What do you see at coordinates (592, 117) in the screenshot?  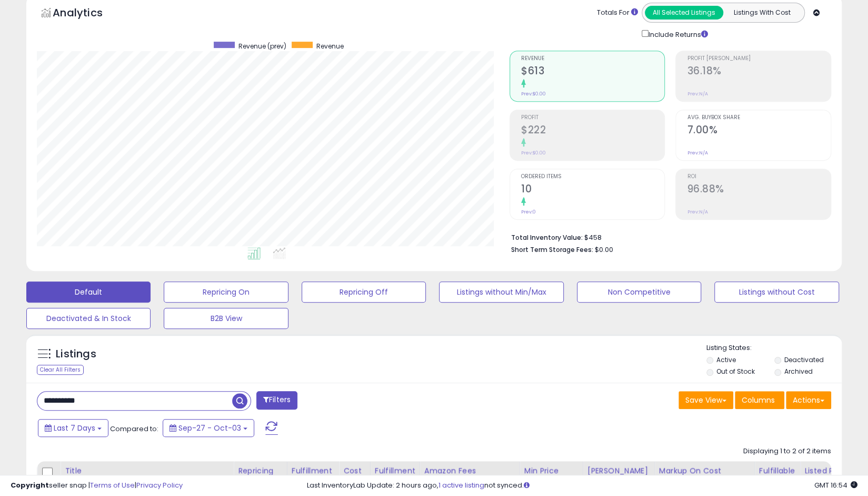 I see `span: Profit` at bounding box center [592, 117].